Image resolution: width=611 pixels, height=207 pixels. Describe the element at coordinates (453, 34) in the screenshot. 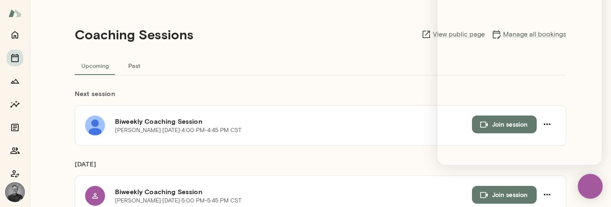

I see `a: View public page` at that location.